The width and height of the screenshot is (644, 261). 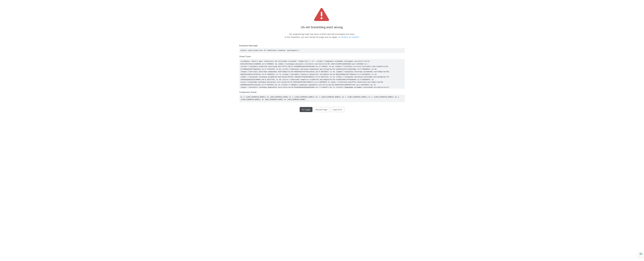 What do you see at coordinates (322, 27) in the screenshot?
I see `h4: Uh-oh! Something went wrong.` at bounding box center [322, 27].